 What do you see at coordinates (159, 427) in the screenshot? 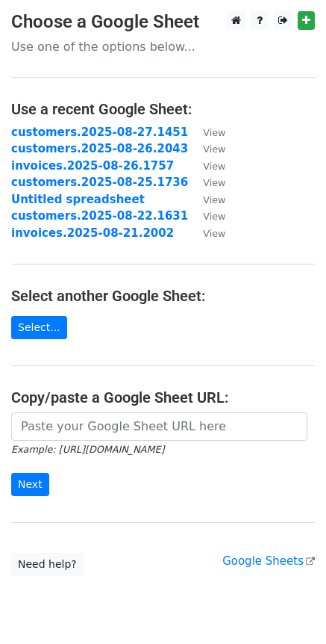
I see `input: Paste your Google Sheet URL here` at bounding box center [159, 427].